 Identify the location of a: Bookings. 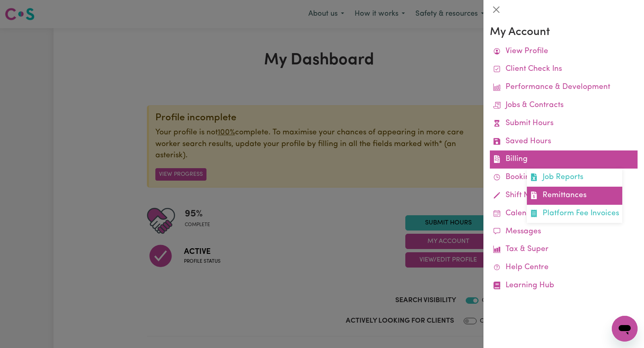
(564, 178).